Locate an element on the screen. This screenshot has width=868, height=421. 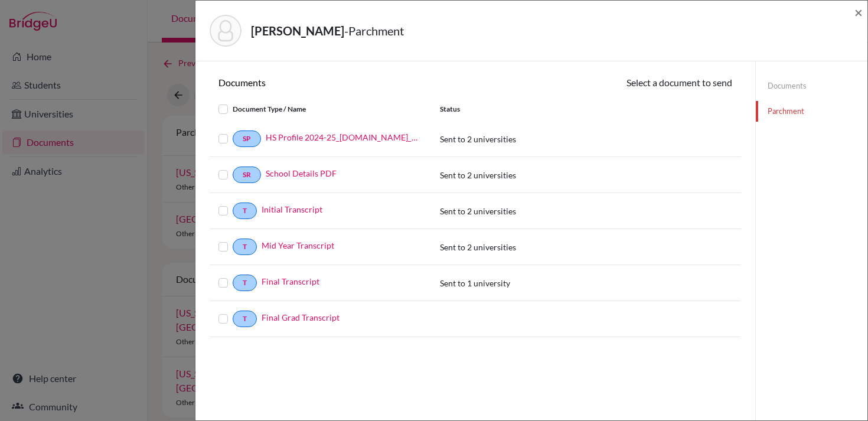
a: Initial Transcript is located at coordinates (291, 209).